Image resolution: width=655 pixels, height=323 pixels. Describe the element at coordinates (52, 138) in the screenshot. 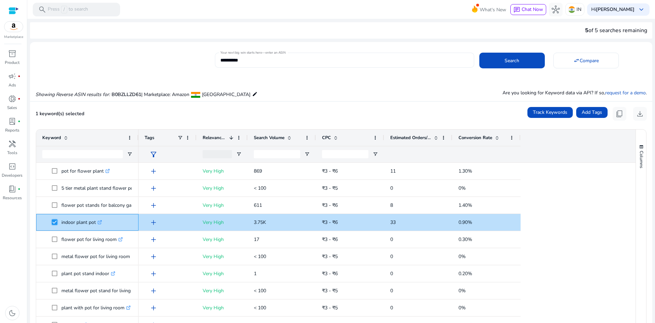

I see `span: Keyword` at that location.